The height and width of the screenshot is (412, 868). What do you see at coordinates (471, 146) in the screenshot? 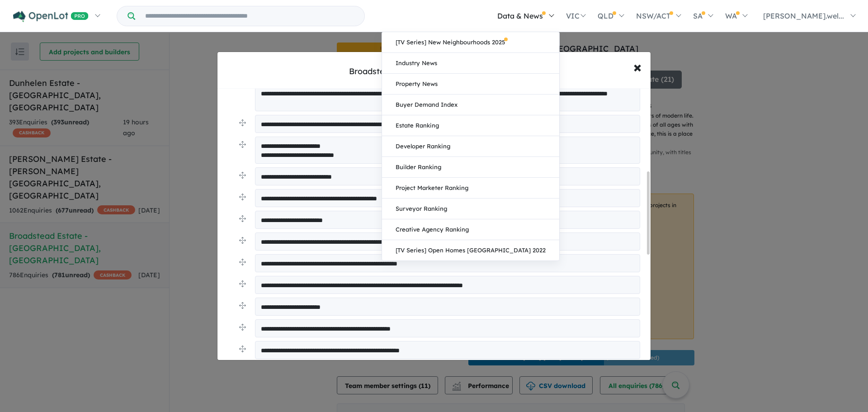
I see `a: Developer Ranking` at bounding box center [471, 146].